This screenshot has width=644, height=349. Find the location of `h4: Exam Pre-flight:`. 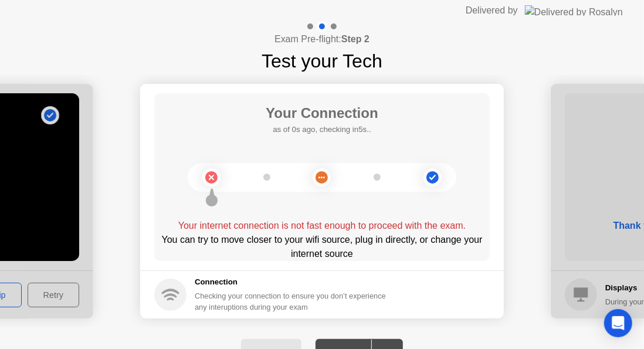

h4: Exam Pre-flight: is located at coordinates (322, 39).